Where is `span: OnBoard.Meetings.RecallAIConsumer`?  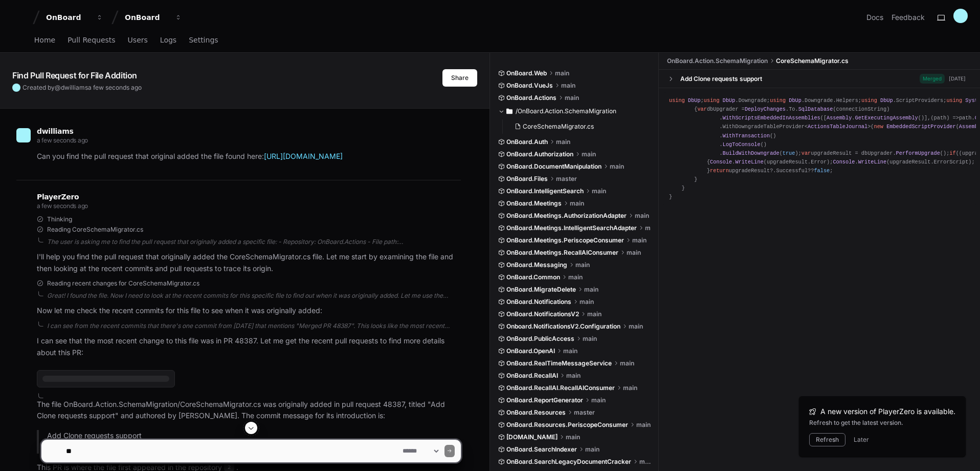
span: OnBoard.Meetings.RecallAIConsumer is located at coordinates (563, 252).